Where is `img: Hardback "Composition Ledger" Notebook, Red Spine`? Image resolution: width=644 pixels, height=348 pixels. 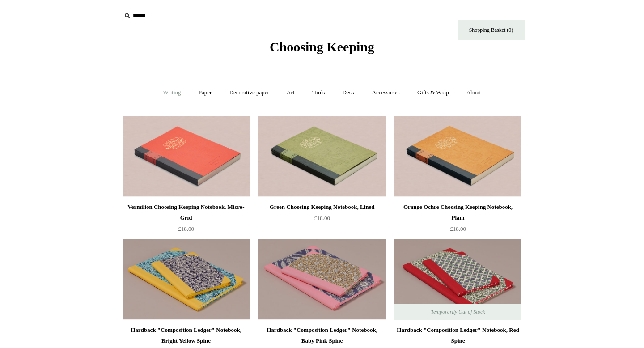
img: Hardback "Composition Ledger" Notebook, Red Spine is located at coordinates (458, 280).